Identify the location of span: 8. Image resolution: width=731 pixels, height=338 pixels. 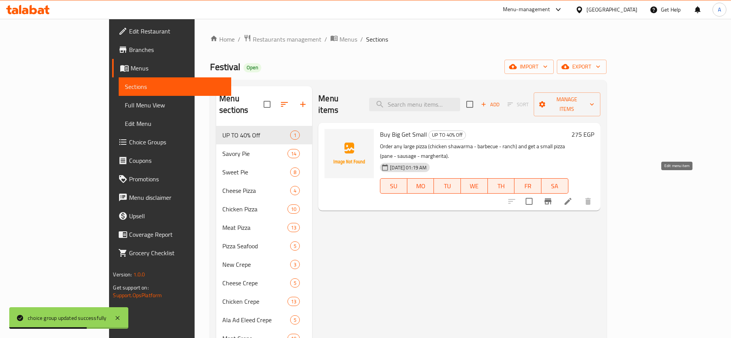
(295, 172).